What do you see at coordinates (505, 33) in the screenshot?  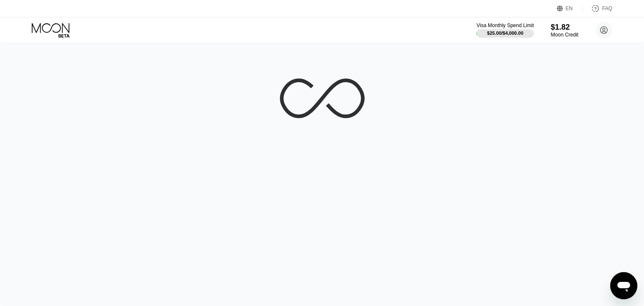 I see `div: $25.00 / $4,000.00` at bounding box center [505, 33].